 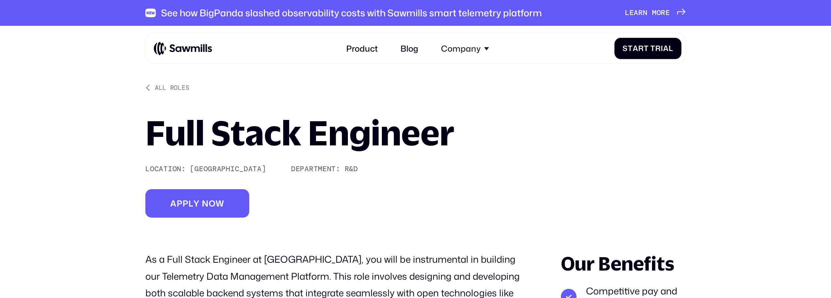 I want to click on span: A, so click(x=174, y=203).